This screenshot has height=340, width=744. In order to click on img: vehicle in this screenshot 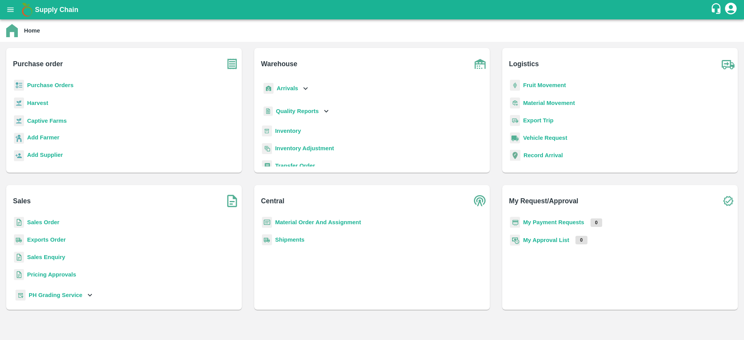, I will do `click(515, 138)`.